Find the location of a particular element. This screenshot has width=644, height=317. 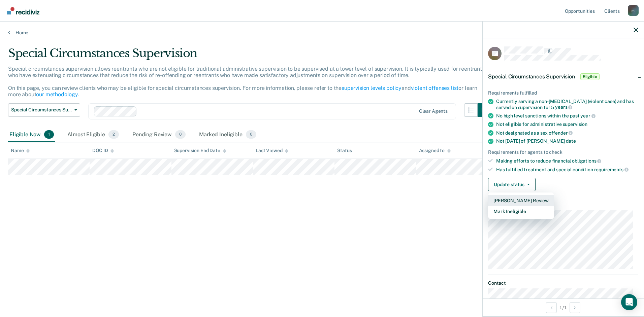

div: Name is located at coordinates (20, 150).